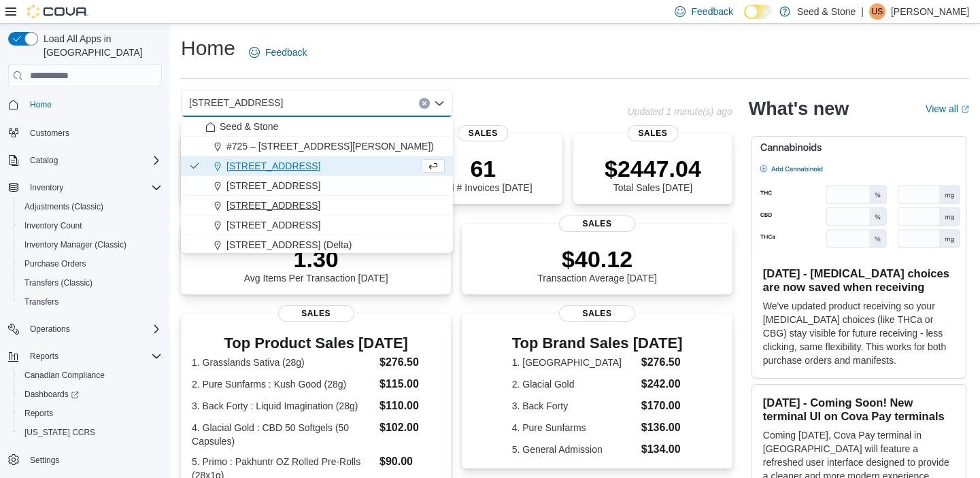  Describe the element at coordinates (653, 169) in the screenshot. I see `p: $2447.04` at that location.